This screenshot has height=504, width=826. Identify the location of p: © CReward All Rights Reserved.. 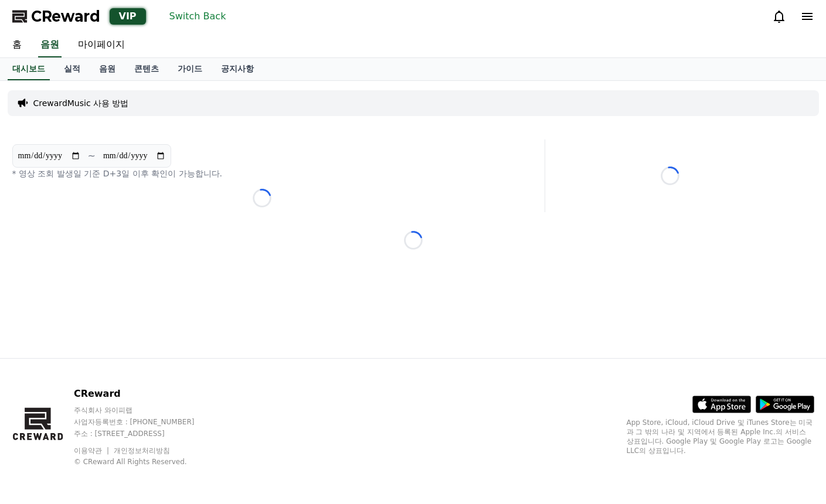
(145, 461).